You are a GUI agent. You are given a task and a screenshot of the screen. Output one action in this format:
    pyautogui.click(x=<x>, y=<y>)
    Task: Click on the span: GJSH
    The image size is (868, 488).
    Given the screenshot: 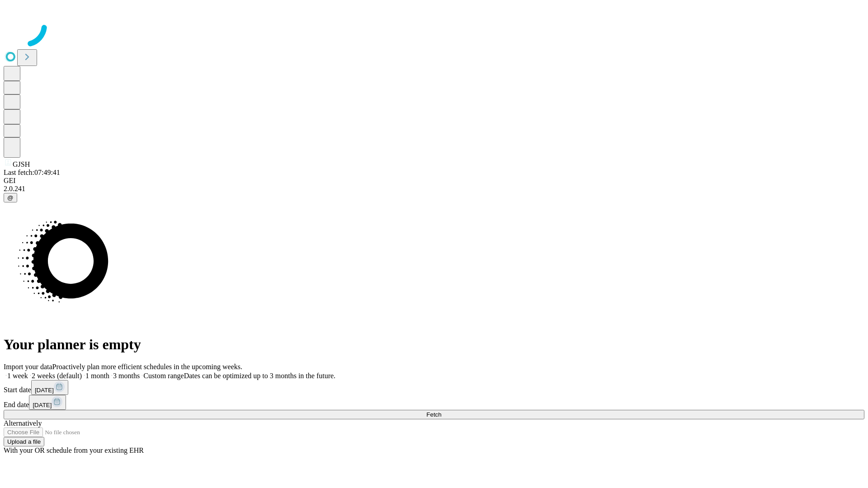 What is the action you would take?
    pyautogui.click(x=21, y=164)
    